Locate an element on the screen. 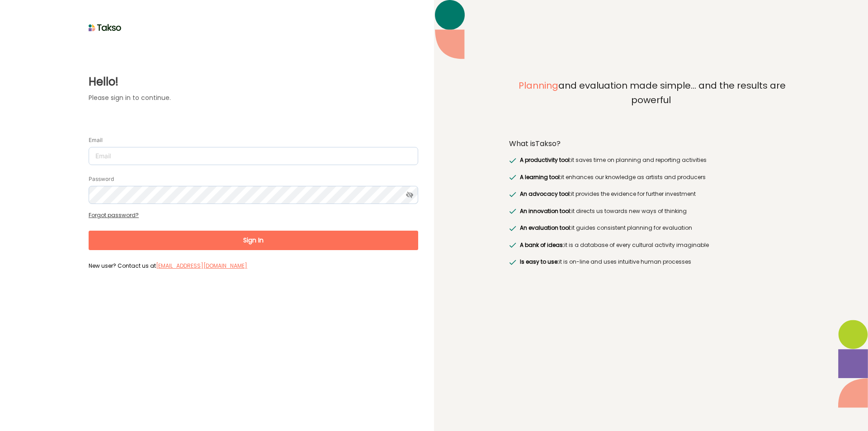 This screenshot has width=868, height=431. label: Email is located at coordinates (95, 140).